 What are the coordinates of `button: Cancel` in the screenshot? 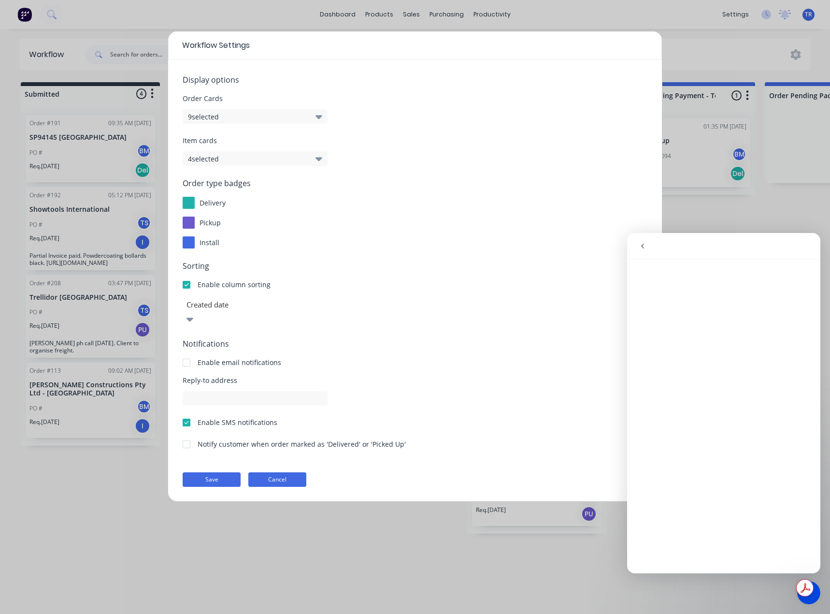 It's located at (277, 479).